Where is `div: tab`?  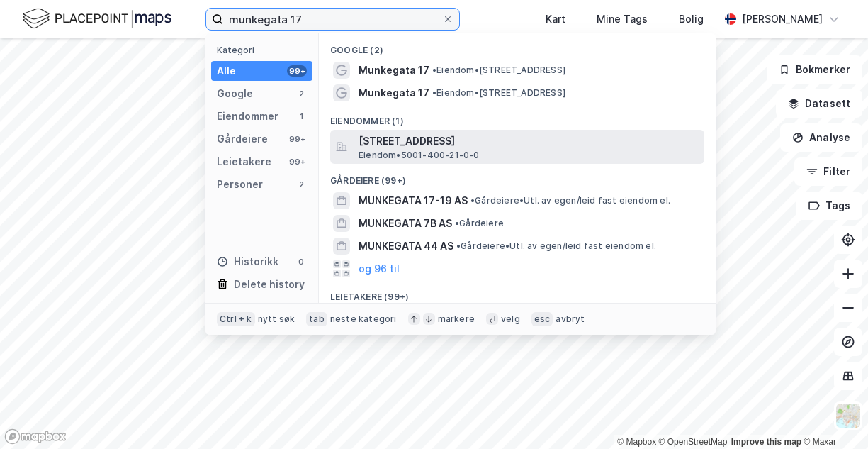
div: tab is located at coordinates (316, 319).